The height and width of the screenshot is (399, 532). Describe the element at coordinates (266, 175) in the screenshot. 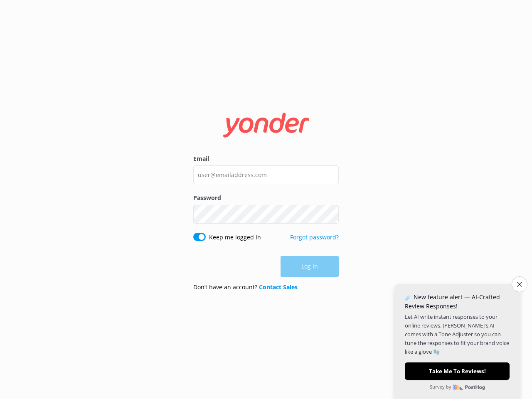

I see `input: user@emailaddress.com` at that location.